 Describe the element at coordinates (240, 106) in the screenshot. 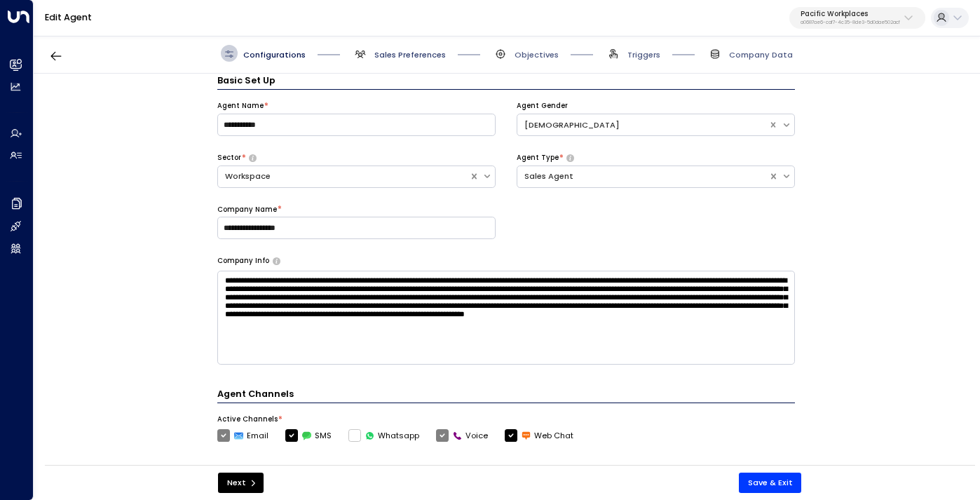

I see `label: Agent Name` at that location.